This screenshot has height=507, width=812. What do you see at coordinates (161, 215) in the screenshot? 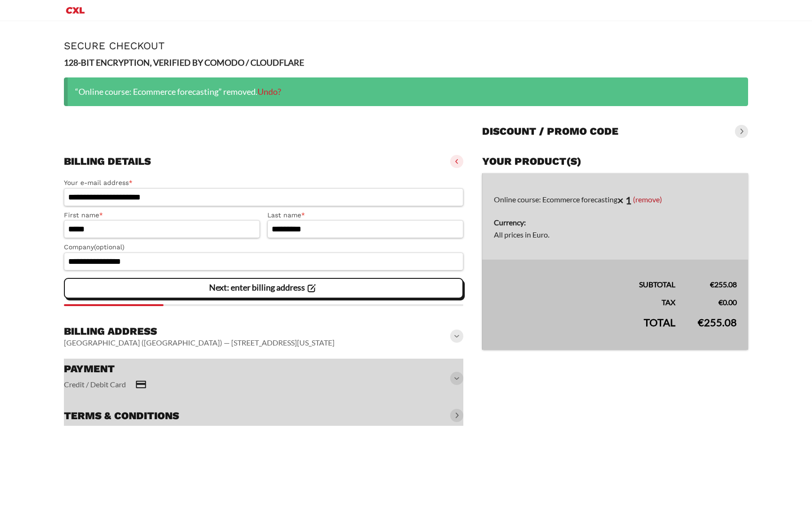
I see `label: First name` at bounding box center [161, 215].